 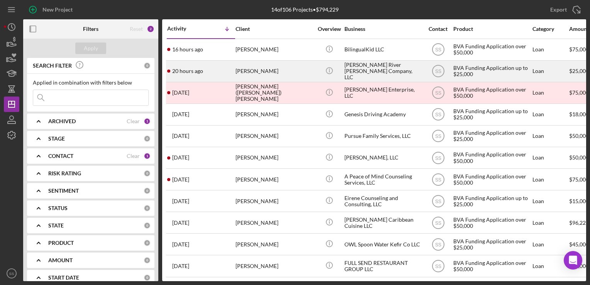 I want to click on button: New Project, so click(x=52, y=10).